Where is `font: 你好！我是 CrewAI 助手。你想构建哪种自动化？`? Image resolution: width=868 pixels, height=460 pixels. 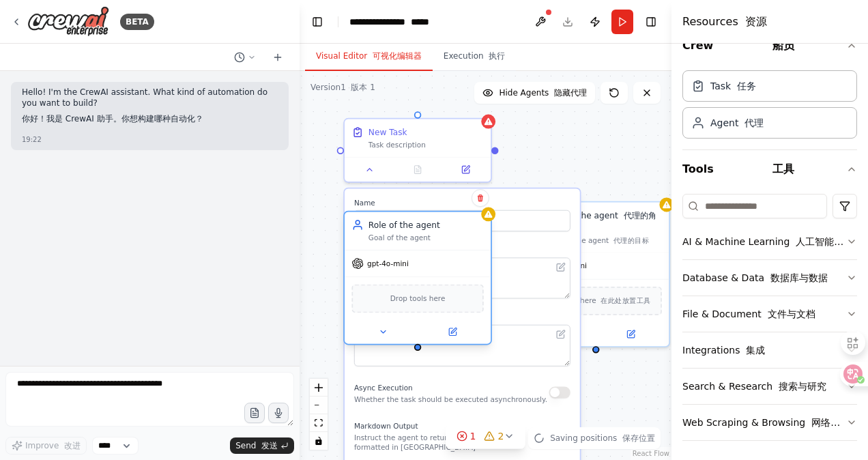
font: 你好！我是 CrewAI 助手。你想构建哪种自动化？ is located at coordinates (112, 119).